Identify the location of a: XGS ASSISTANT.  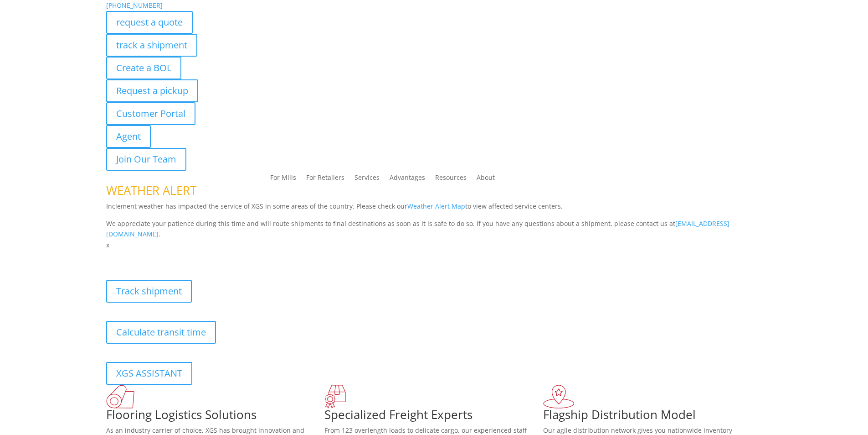
(149, 373).